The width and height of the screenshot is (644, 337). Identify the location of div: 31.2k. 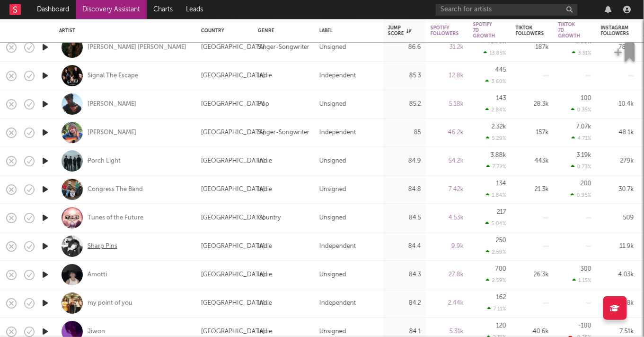
(447, 47).